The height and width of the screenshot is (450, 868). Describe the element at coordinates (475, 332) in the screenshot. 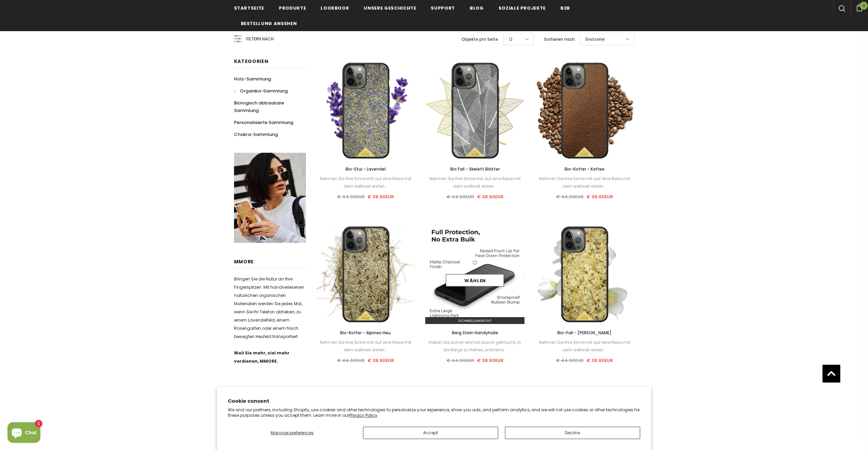

I see `span: Berg Stein Handyhülle` at that location.